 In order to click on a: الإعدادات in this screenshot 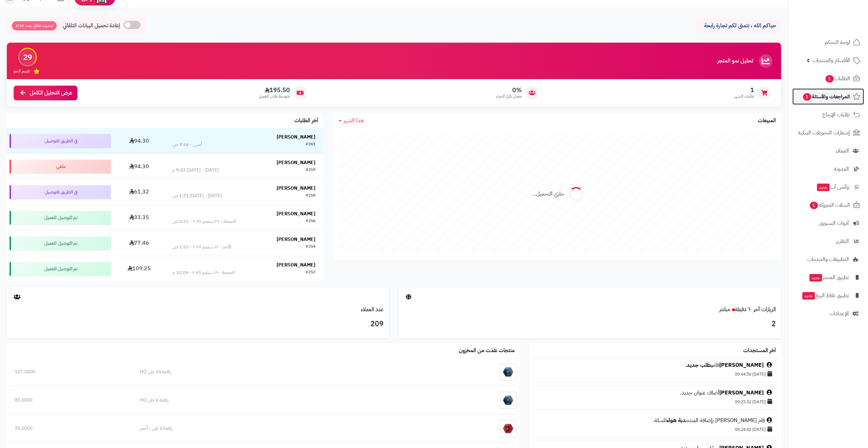, I will do `click(828, 314)`.